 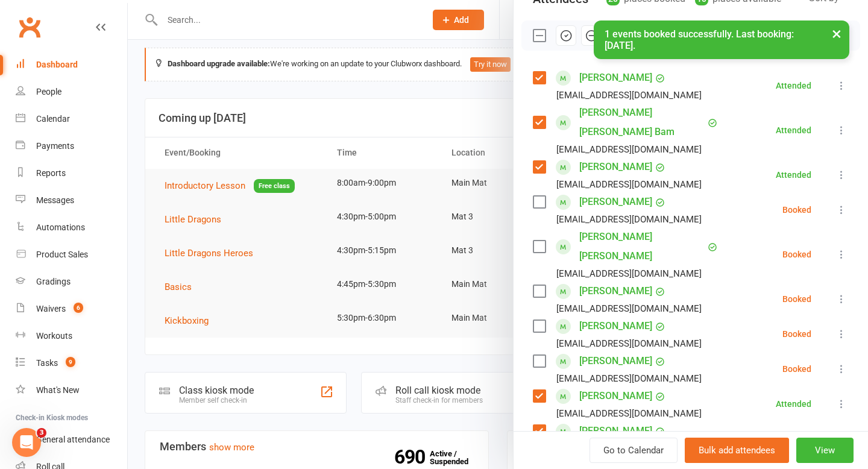 I want to click on a: Reports, so click(x=71, y=173).